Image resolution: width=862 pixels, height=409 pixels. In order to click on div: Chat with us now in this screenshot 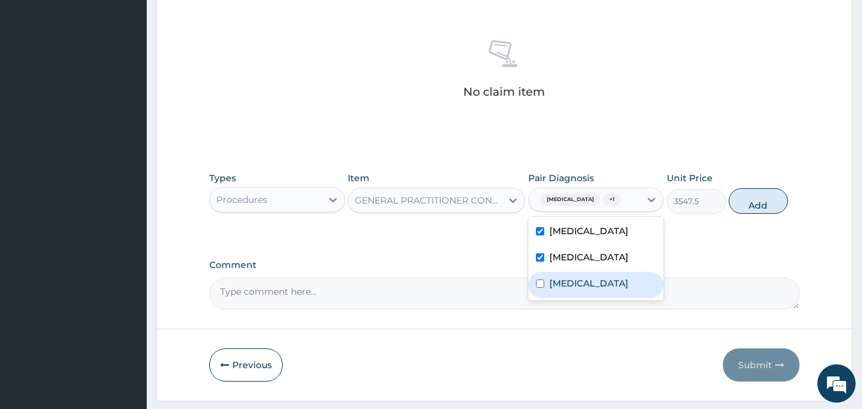, I will do `click(140, 80)`.